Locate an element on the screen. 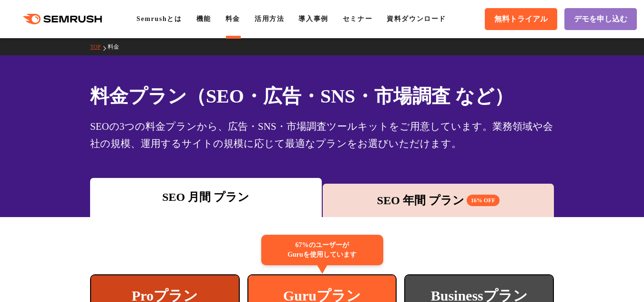 The width and height of the screenshot is (644, 302). a: 無料トライアル is located at coordinates (522, 19).